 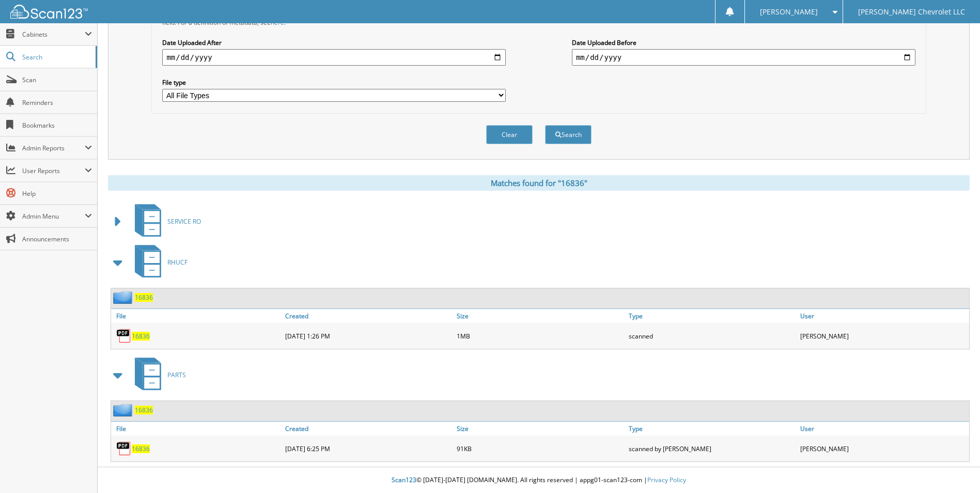 What do you see at coordinates (333, 42) in the screenshot?
I see `label: Date Uploaded After` at bounding box center [333, 42].